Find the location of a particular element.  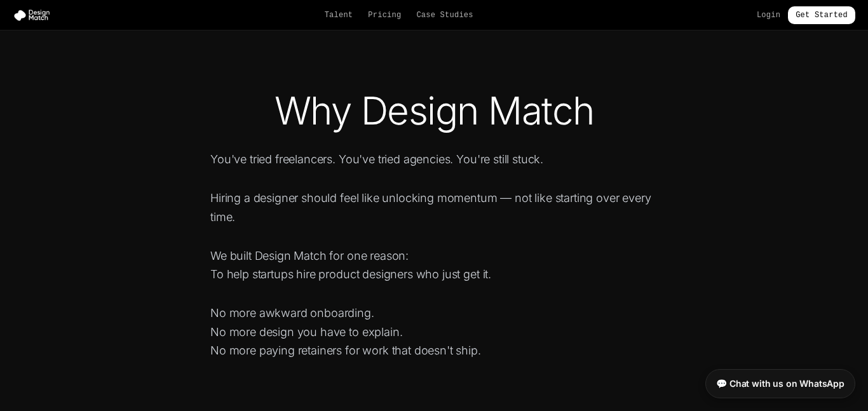

p: You've tried freelancers. You've tried agencies. You're still stuck. is located at coordinates (444, 159).